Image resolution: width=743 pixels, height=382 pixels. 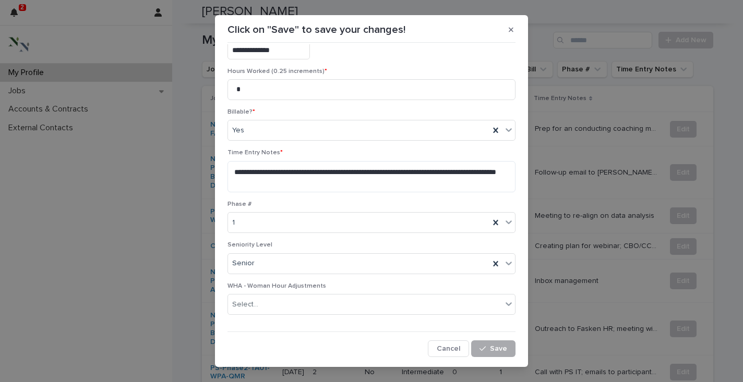 I want to click on button: Cancel, so click(x=448, y=349).